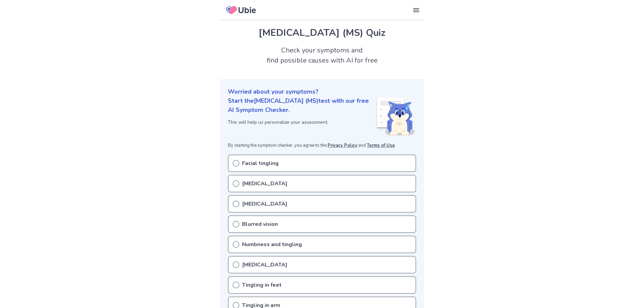 The width and height of the screenshot is (644, 308). What do you see at coordinates (261, 285) in the screenshot?
I see `p: Tingling in feet` at bounding box center [261, 285].